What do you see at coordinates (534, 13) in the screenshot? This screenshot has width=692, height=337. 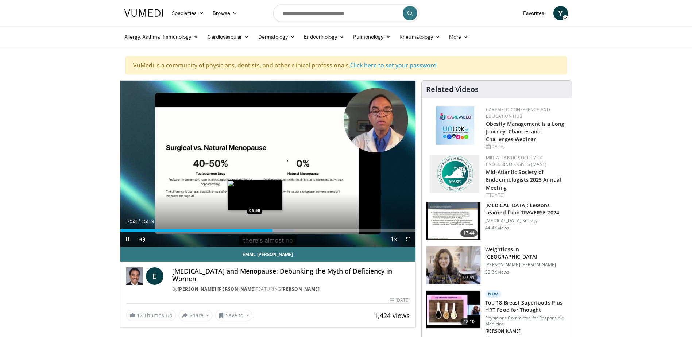 I see `a: Favorites` at bounding box center [534, 13].